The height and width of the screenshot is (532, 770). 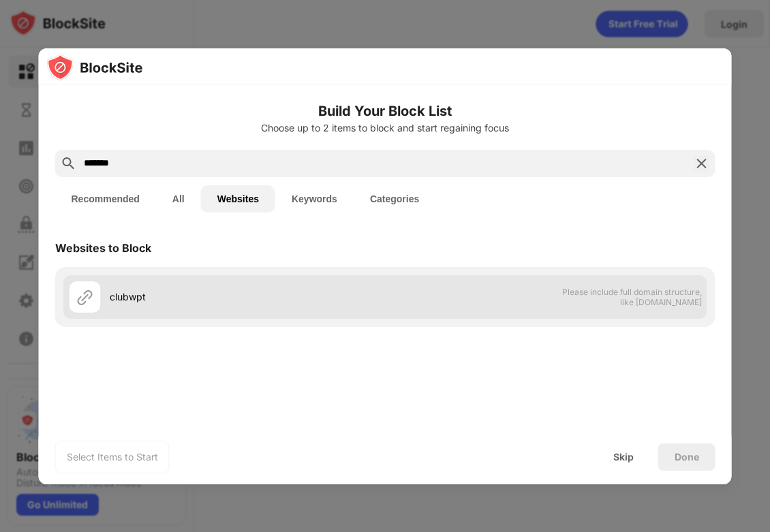 I want to click on h6: Build Your Block List, so click(x=385, y=111).